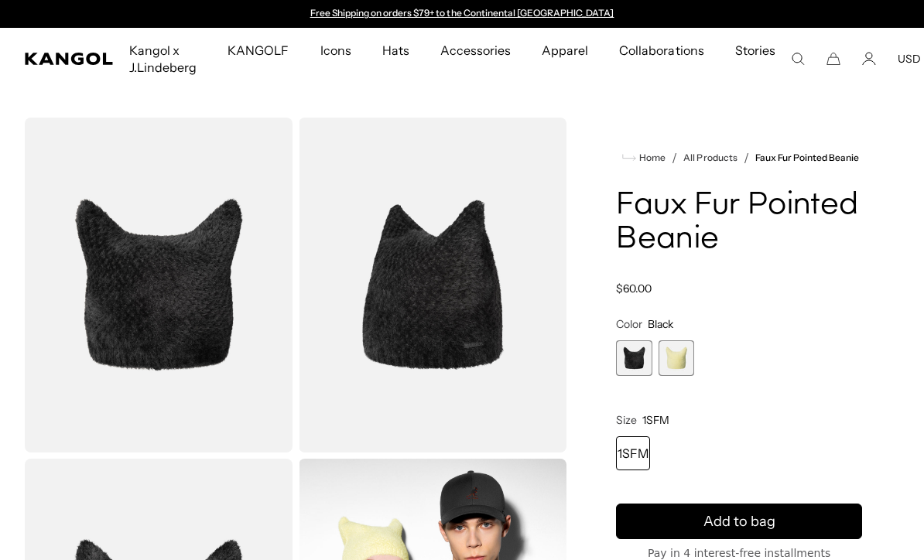 This screenshot has width=924, height=560. I want to click on span: Stories, so click(756, 59).